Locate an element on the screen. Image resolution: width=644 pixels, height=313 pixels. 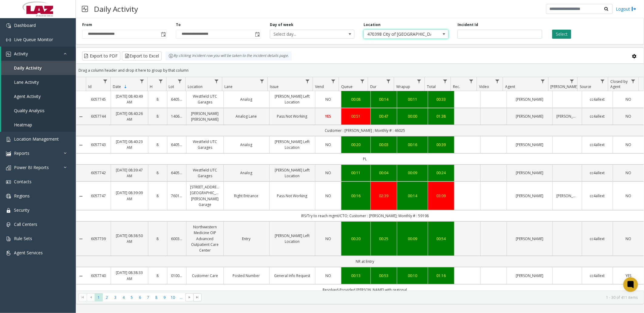
span: Page 7 is located at coordinates (148, 297).